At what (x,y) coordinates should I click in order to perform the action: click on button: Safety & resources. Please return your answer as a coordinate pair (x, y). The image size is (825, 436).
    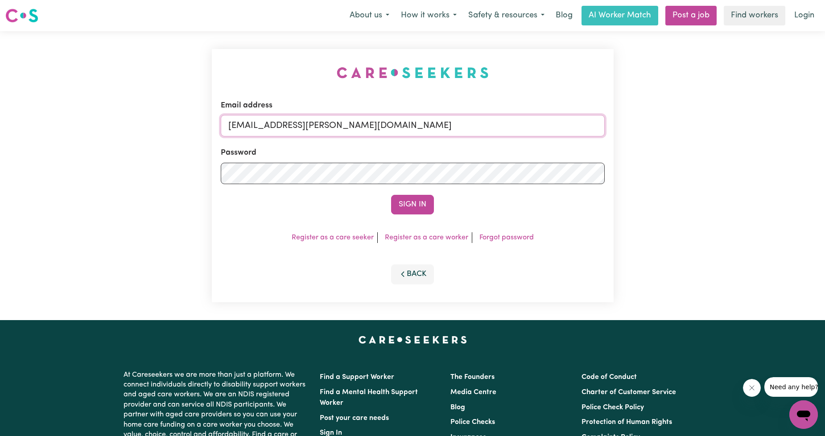
    Looking at the image, I should click on (506, 16).